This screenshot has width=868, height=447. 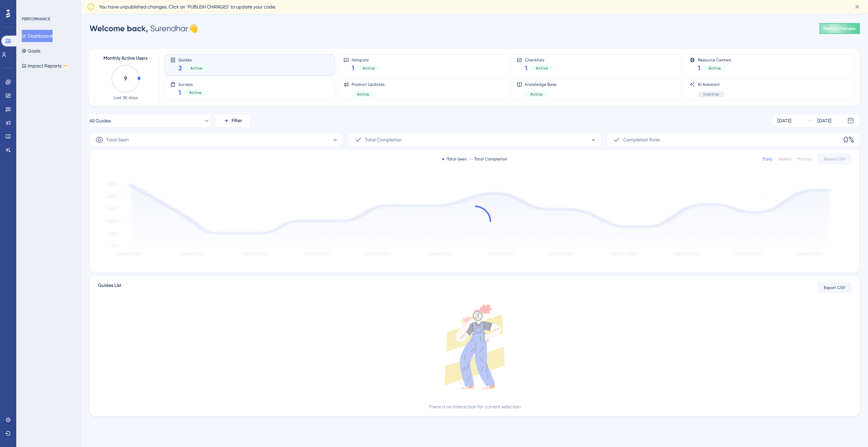 I want to click on text: 9, so click(x=125, y=78).